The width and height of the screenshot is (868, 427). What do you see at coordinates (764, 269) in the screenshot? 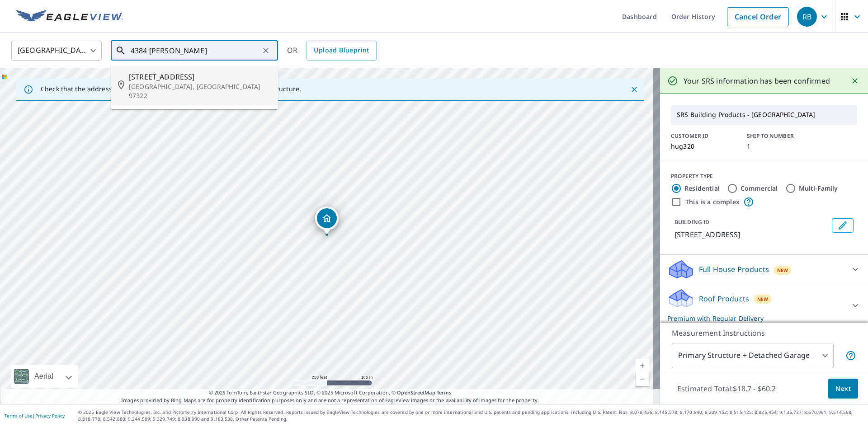
I see `div: Full House ProductsNew` at bounding box center [764, 269].